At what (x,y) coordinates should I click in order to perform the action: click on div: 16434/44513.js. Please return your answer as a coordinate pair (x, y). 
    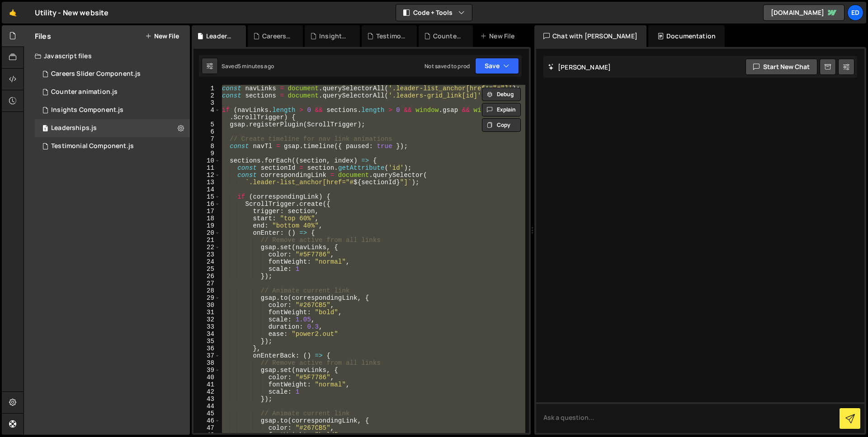
    Looking at the image, I should click on (112, 110).